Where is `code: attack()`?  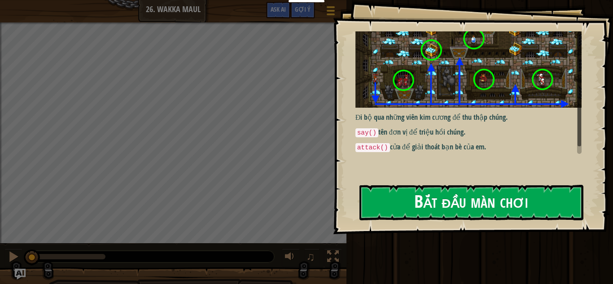
code: attack() is located at coordinates (372, 148).